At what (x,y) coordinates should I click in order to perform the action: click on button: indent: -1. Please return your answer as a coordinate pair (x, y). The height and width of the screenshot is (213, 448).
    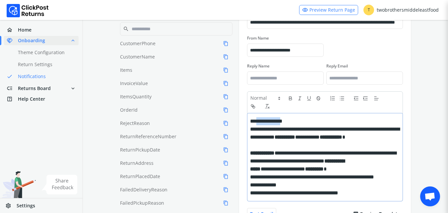
    Looking at the image, I should click on (358, 98).